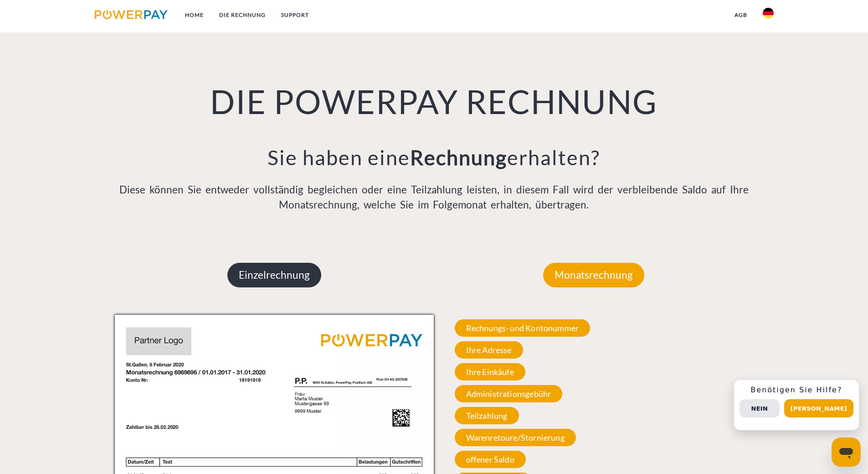  What do you see at coordinates (797, 405) in the screenshot?
I see `div: Schnellhilfe` at bounding box center [797, 405].